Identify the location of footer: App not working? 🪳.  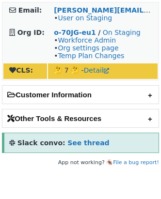
(81, 163).